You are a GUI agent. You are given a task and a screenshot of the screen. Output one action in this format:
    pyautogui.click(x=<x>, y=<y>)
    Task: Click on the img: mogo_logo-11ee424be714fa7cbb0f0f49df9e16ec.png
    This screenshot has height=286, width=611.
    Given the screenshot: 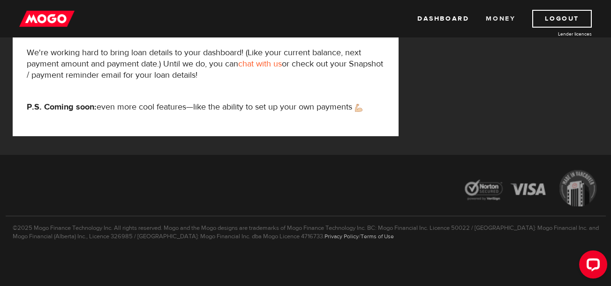 What is the action you would take?
    pyautogui.click(x=47, y=19)
    